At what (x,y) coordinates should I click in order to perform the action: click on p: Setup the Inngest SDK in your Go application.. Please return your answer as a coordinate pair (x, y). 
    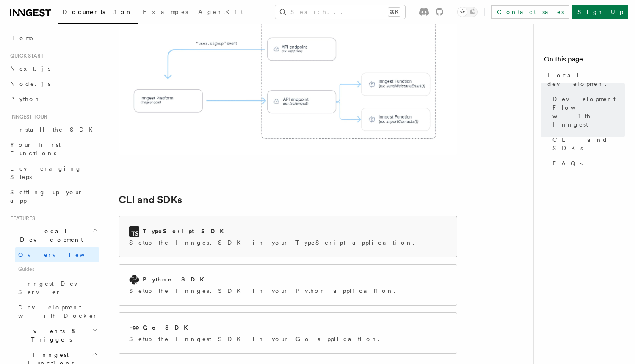
    Looking at the image, I should click on (257, 339).